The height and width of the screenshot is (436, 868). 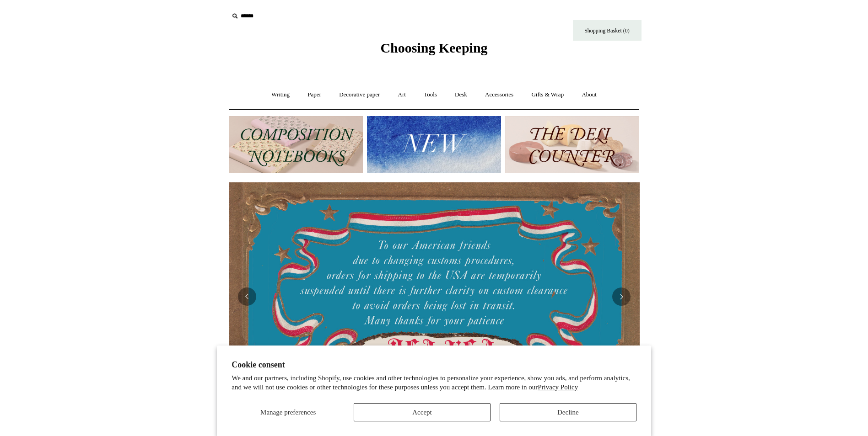 I want to click on a: About, so click(x=589, y=95).